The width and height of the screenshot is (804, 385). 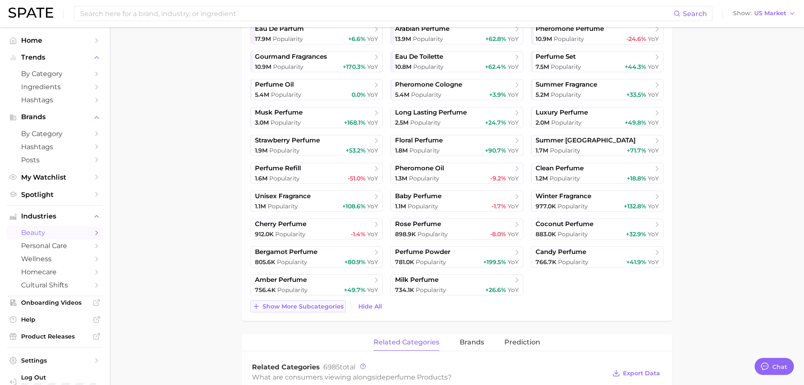 I want to click on span: coconut perfume, so click(x=565, y=224).